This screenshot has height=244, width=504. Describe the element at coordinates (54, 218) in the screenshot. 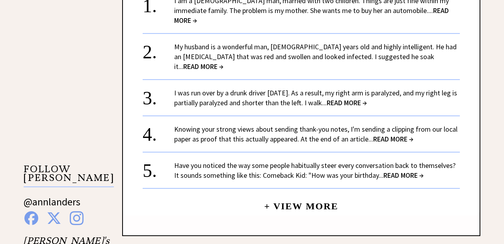

I see `img: x%20blue.png` at that location.